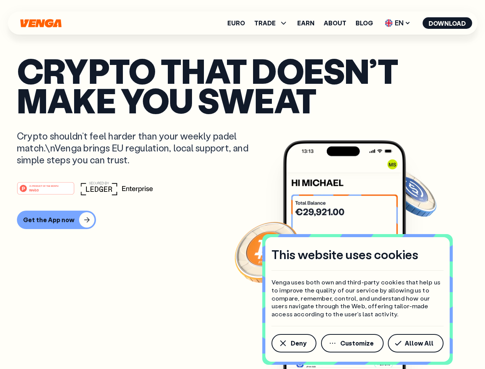  I want to click on span: EN, so click(398, 23).